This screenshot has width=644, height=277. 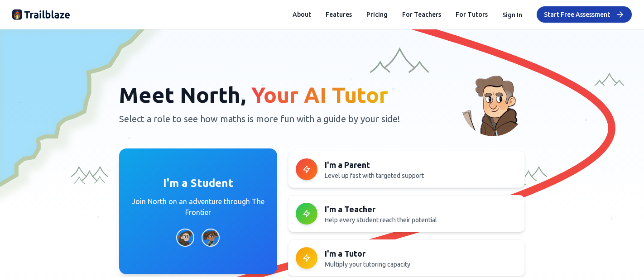 I want to click on button: I'm a TeacherHelp every student reach their potential, so click(x=406, y=213).